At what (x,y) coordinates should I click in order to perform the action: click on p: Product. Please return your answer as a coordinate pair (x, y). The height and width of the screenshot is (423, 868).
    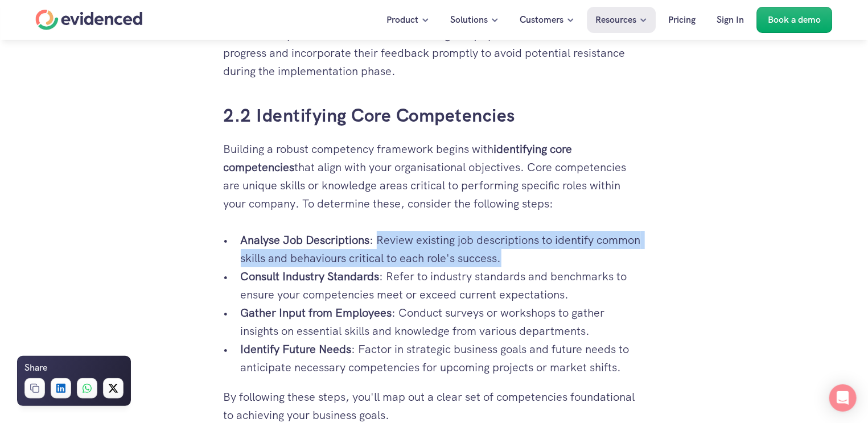
    Looking at the image, I should click on (403, 20).